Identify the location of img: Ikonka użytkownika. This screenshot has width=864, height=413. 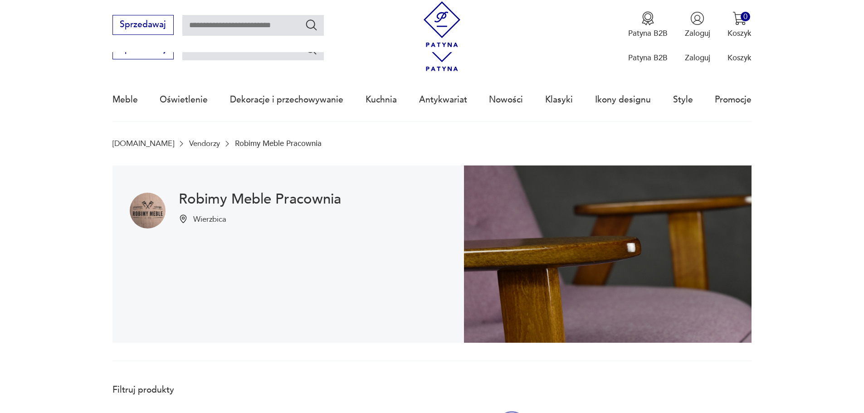
(697, 18).